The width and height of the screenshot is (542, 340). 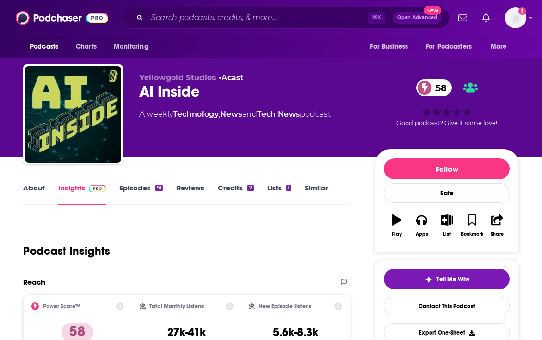 I want to click on a: Episodes91, so click(x=141, y=194).